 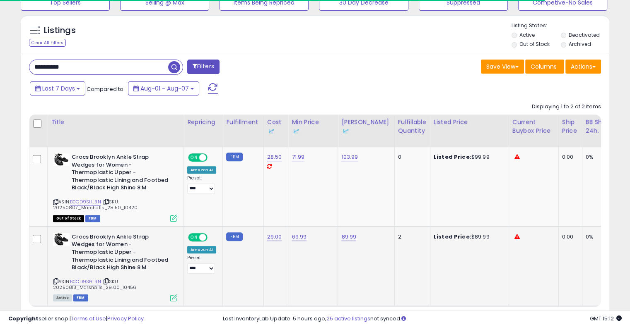 I want to click on span: | SKU: 20250807_Marshalls_28.50_10420, so click(x=95, y=205).